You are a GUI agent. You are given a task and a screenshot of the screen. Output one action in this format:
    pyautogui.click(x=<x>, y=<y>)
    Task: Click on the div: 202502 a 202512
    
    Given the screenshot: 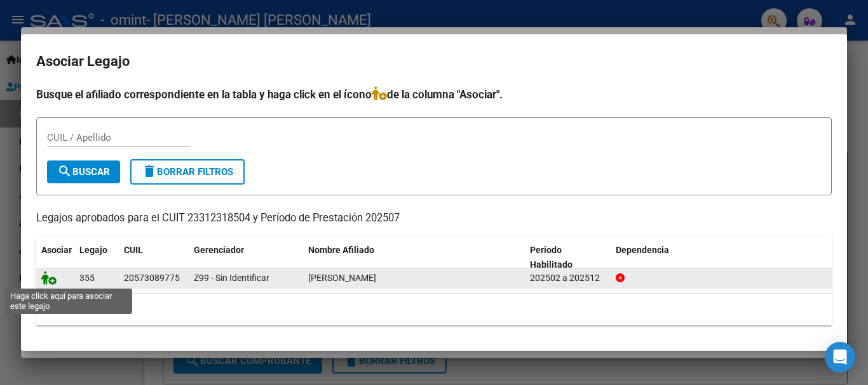 What is the action you would take?
    pyautogui.click(x=567, y=278)
    